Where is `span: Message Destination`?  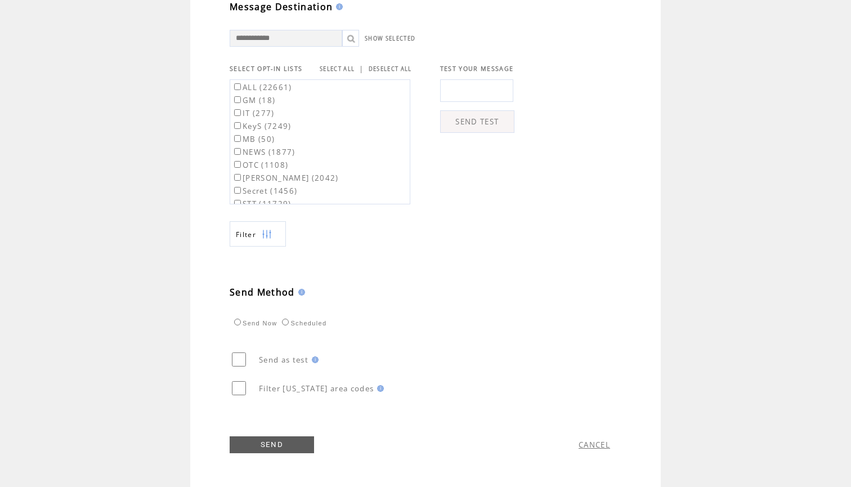
span: Message Destination is located at coordinates (281, 7).